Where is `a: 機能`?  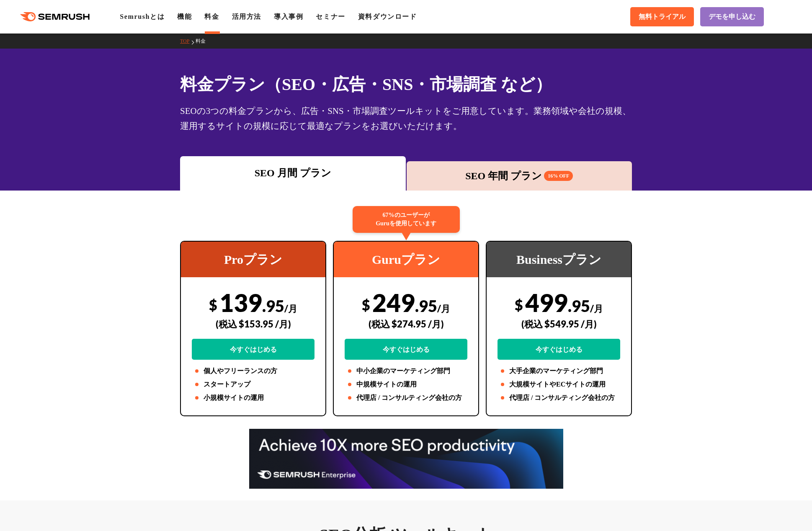 a: 機能 is located at coordinates (185, 16).